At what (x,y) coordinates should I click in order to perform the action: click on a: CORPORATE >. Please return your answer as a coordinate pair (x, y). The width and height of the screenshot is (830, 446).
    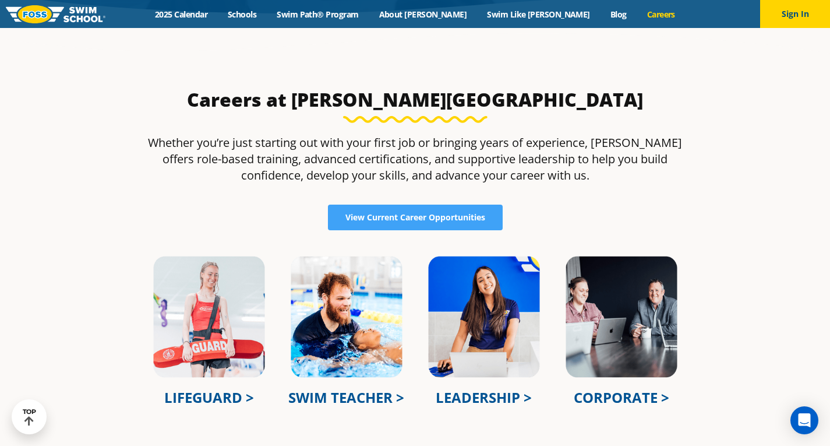
    Looking at the image, I should click on (621, 397).